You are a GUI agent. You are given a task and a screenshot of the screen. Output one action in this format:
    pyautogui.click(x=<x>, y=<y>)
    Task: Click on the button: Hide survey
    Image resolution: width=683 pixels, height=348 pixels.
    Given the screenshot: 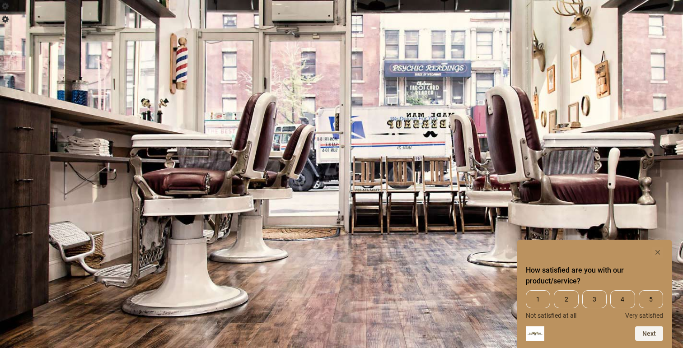 What is the action you would take?
    pyautogui.click(x=657, y=252)
    